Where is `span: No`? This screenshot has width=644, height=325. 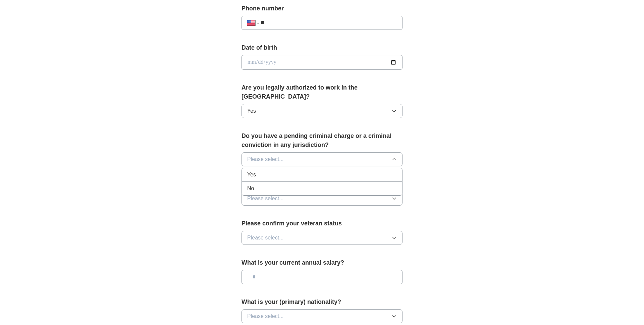 span: No is located at coordinates (251, 188).